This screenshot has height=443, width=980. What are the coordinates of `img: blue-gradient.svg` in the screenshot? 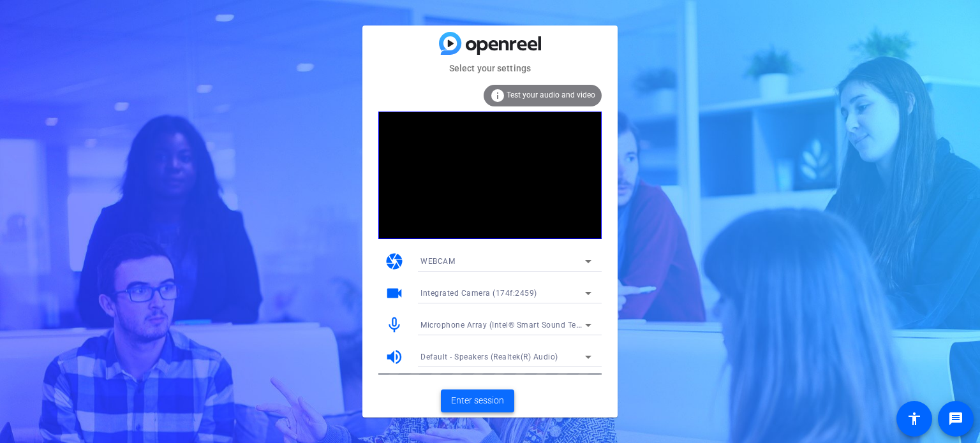 It's located at (490, 42).